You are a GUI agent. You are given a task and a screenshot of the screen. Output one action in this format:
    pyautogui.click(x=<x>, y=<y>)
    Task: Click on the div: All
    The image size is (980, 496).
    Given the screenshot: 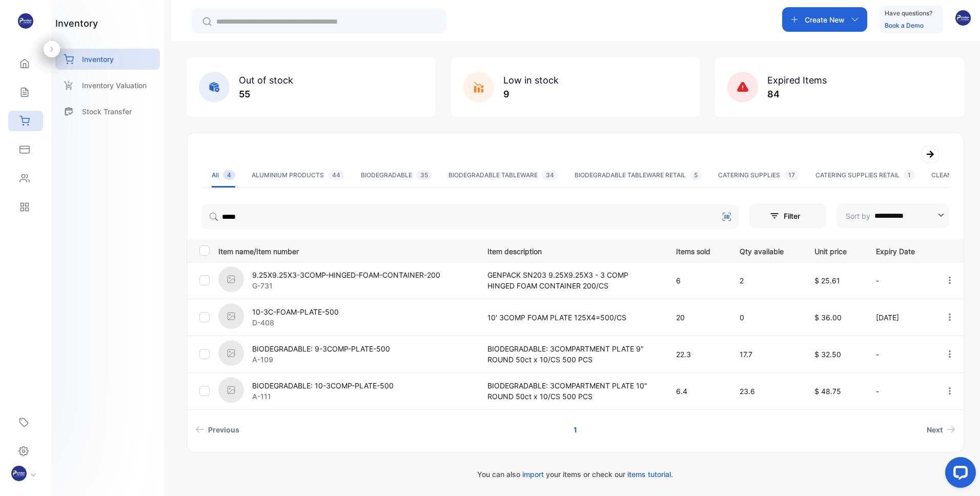 What is the action you would take?
    pyautogui.click(x=224, y=175)
    